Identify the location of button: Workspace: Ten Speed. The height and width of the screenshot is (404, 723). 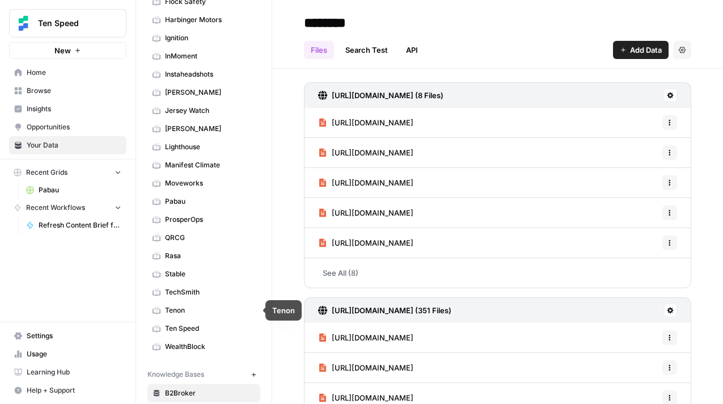
(68, 23).